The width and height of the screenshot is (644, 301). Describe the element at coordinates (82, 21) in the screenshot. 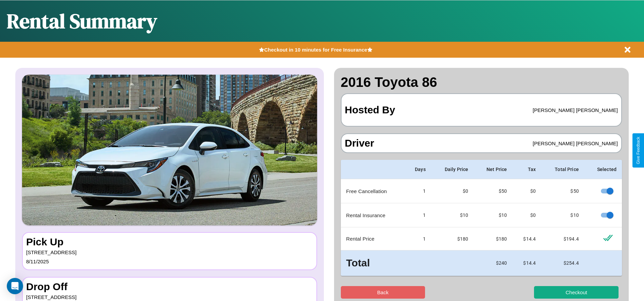

I see `h1: Rental Summary` at that location.